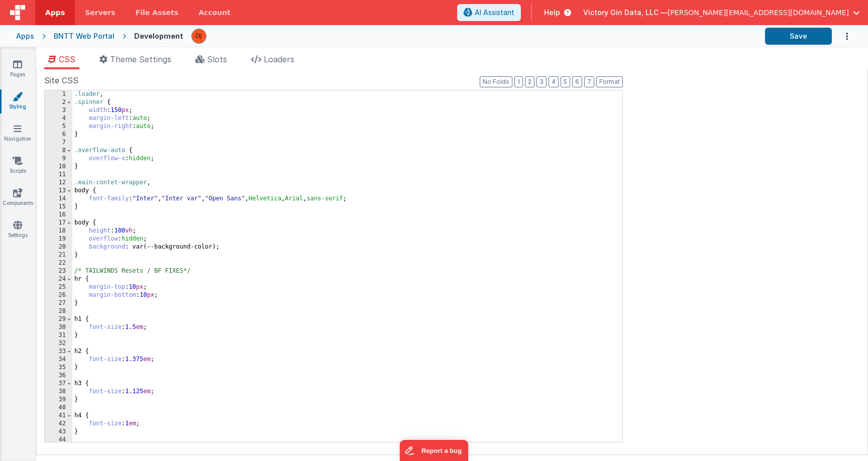 The height and width of the screenshot is (461, 868). Describe the element at coordinates (217, 59) in the screenshot. I see `span: Slots` at that location.